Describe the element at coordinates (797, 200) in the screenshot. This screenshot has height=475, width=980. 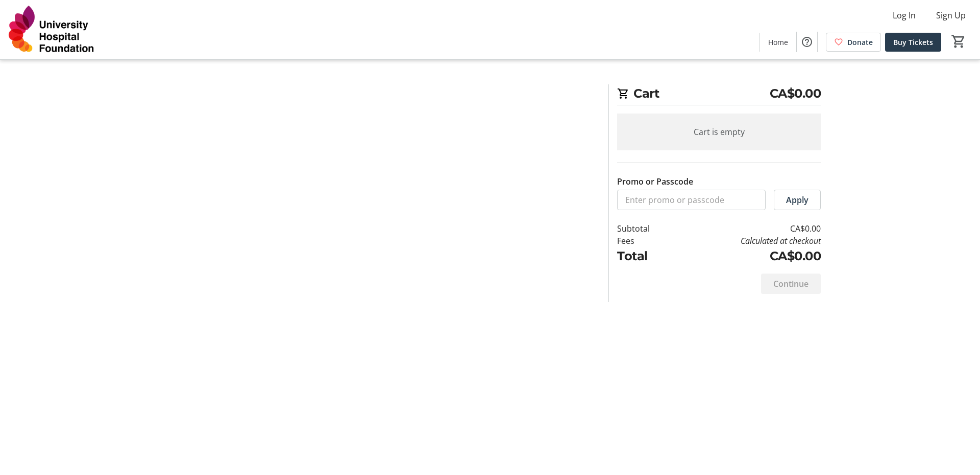
I see `button: Apply` at that location.